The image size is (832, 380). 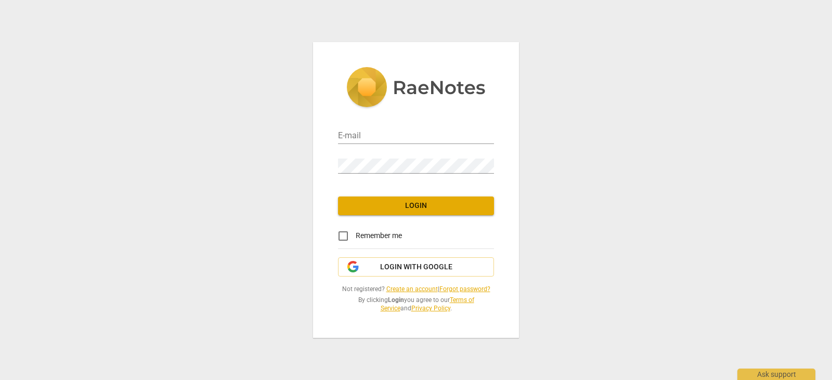 What do you see at coordinates (396, 300) in the screenshot?
I see `b: Login` at bounding box center [396, 300].